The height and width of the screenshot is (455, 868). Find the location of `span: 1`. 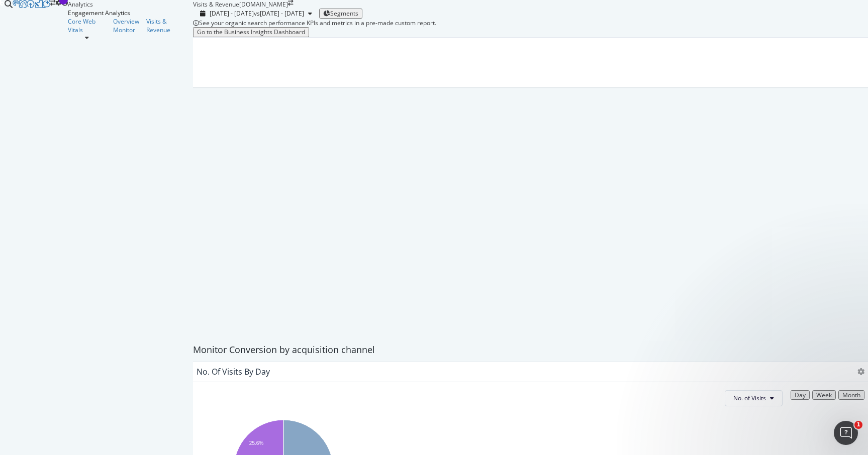

span: 1 is located at coordinates (858, 425).